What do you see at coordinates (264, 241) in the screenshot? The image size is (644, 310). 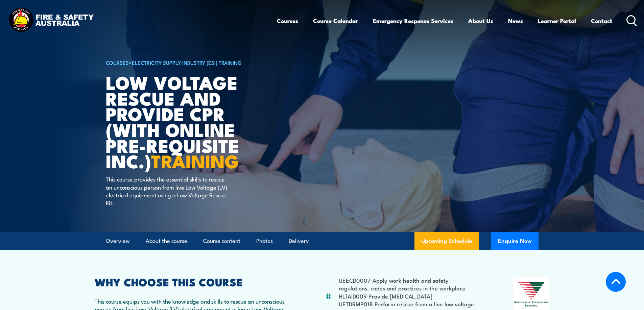 I see `a: Photos` at bounding box center [264, 241].